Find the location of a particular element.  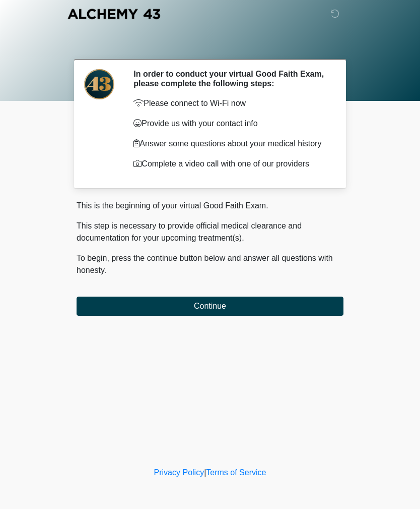

p: Answer some questions about your medical history is located at coordinates (231, 144).